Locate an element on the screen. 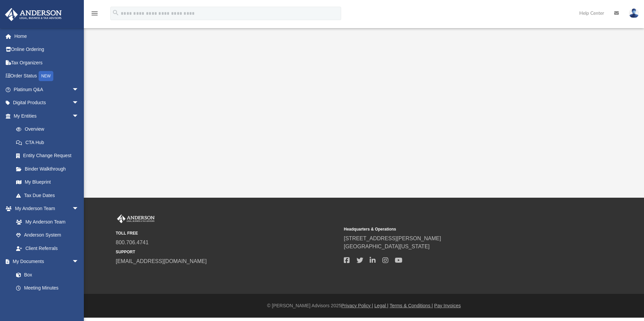 The width and height of the screenshot is (644, 321). i: search is located at coordinates (116, 13).